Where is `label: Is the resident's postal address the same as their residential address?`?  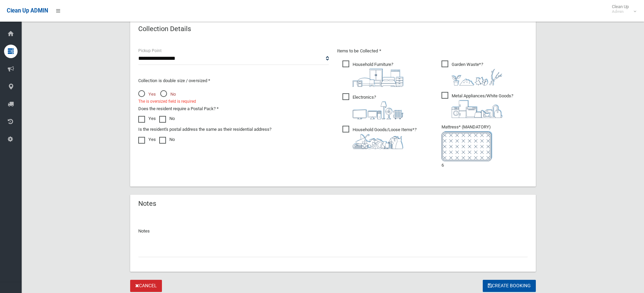
label: Is the resident's postal address the same as their residential address? is located at coordinates (205, 129).